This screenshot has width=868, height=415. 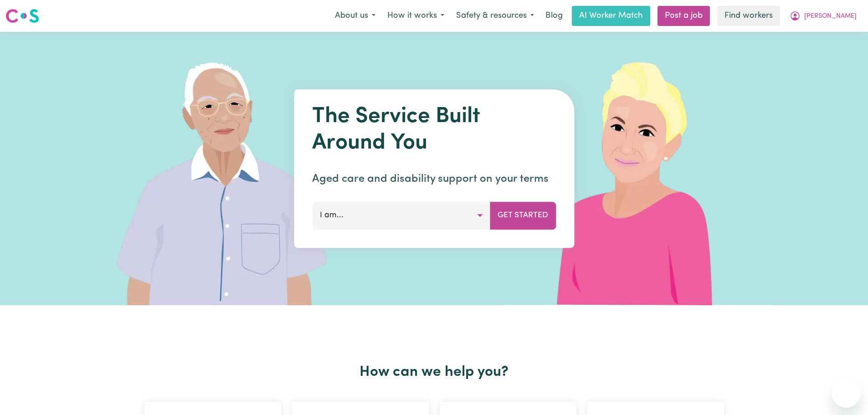 What do you see at coordinates (416, 16) in the screenshot?
I see `button: How it works` at bounding box center [416, 16].